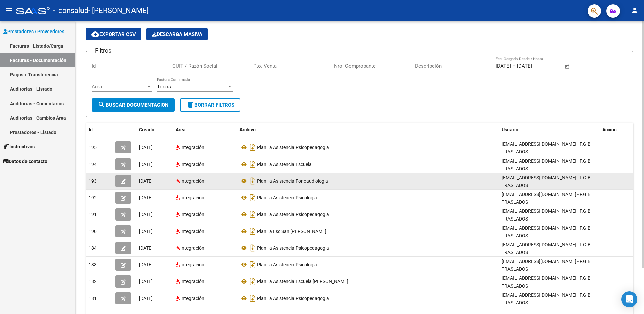 The height and width of the screenshot is (314, 644). Describe the element at coordinates (93, 214) in the screenshot. I see `span: 191` at that location.